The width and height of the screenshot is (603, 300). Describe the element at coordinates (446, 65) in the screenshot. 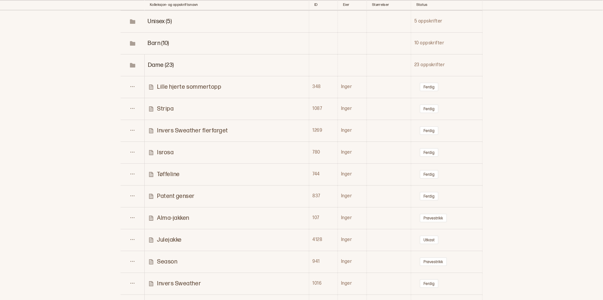

I see `td: 23 oppskrifter` at that location.